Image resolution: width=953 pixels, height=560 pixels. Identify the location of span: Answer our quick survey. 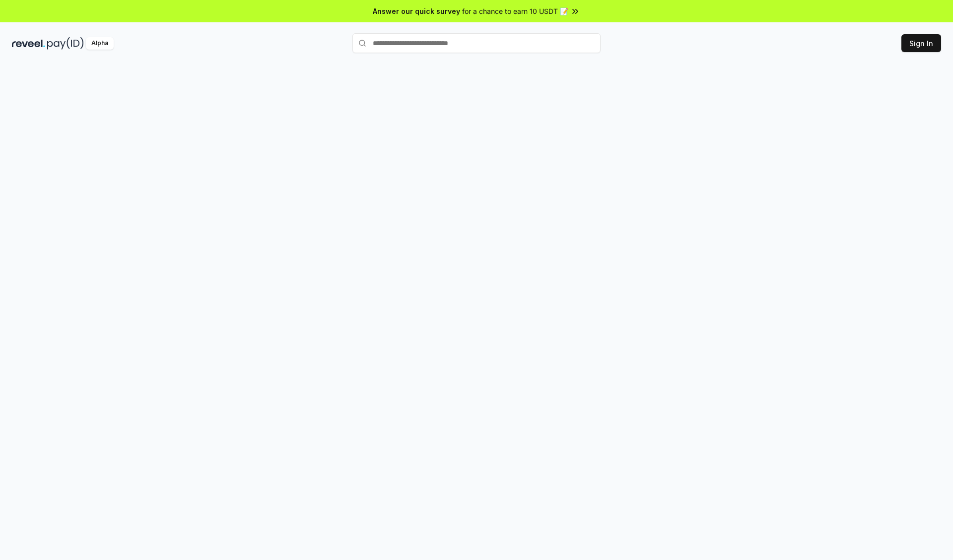
(416, 11).